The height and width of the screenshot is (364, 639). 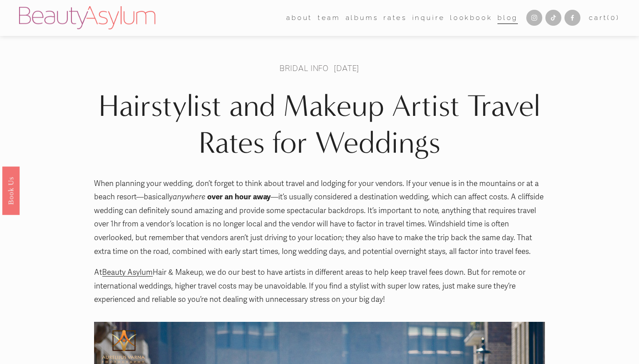 I want to click on em: anywhere, so click(x=189, y=196).